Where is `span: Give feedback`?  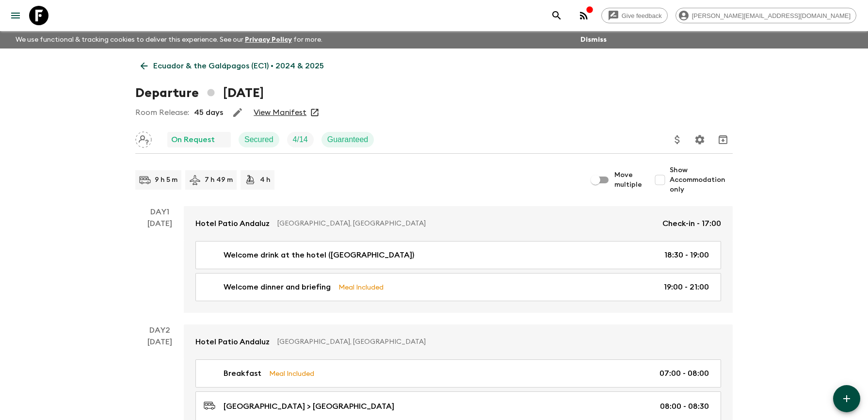 span: Give feedback is located at coordinates (642, 15).